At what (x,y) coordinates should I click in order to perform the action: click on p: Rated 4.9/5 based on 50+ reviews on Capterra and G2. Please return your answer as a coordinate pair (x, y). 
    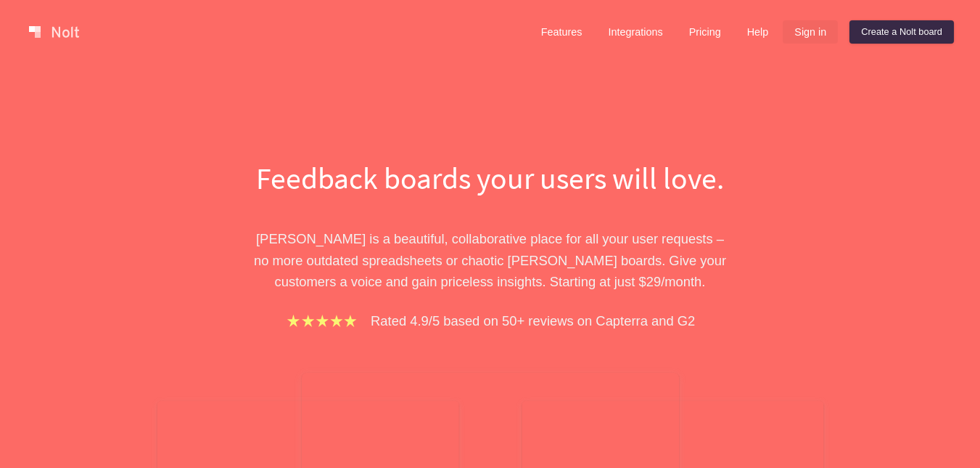
    Looking at the image, I should click on (533, 321).